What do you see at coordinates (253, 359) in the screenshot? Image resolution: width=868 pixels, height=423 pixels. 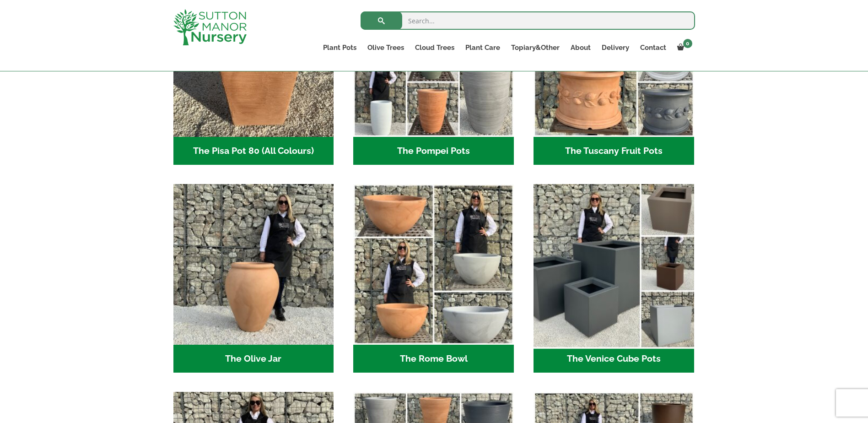 I see `h2: The Olive Jar` at bounding box center [253, 359].